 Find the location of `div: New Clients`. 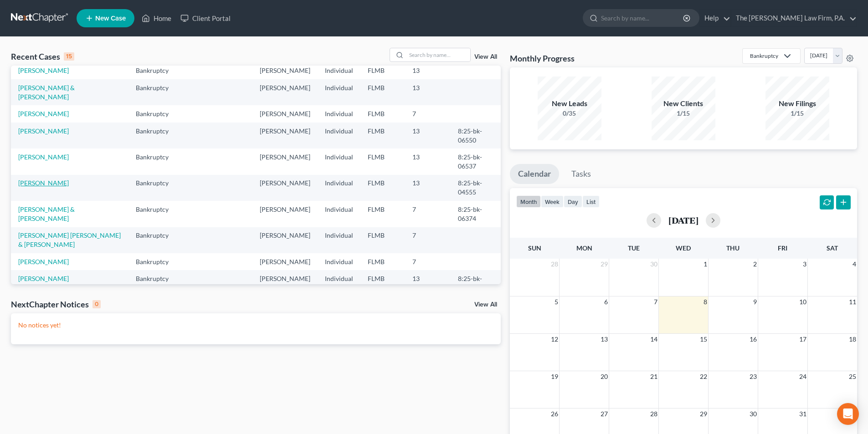

div: New Clients is located at coordinates (684, 103).